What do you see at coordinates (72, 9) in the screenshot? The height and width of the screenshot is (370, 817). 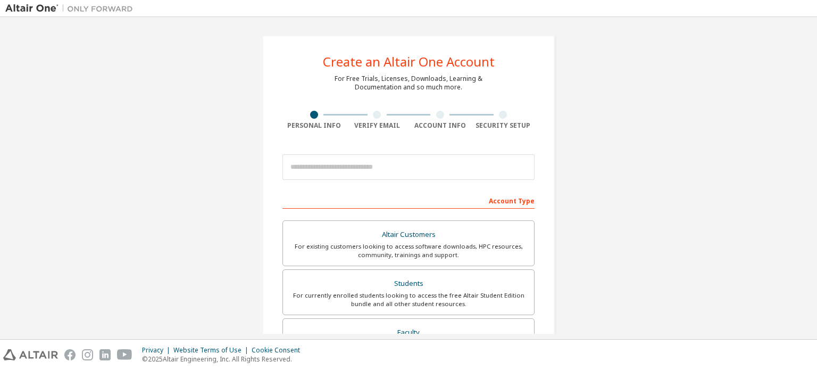 I see `img: Altair One` at bounding box center [72, 9].